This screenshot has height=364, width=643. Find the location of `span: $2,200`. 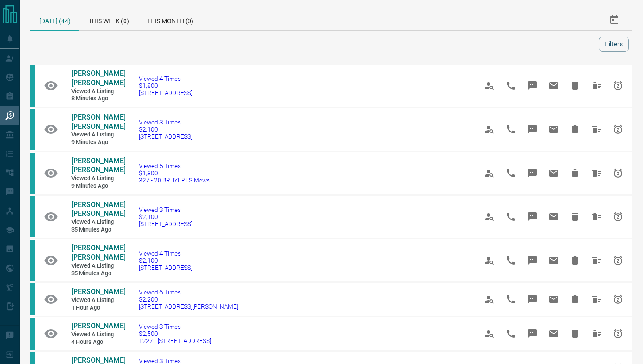

span: $2,200 is located at coordinates (189, 299).